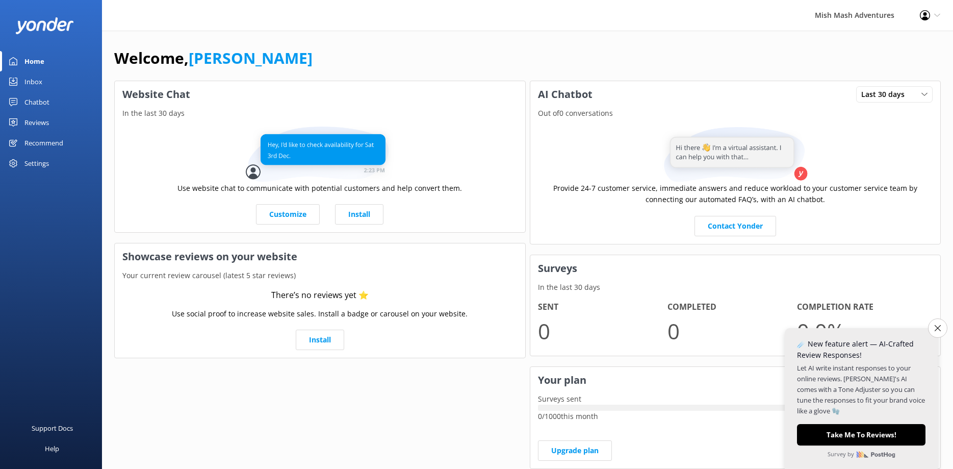 Image resolution: width=953 pixels, height=469 pixels. Describe the element at coordinates (320, 188) in the screenshot. I see `p: Use website chat to communicate with potential customers and help convert them.` at that location.